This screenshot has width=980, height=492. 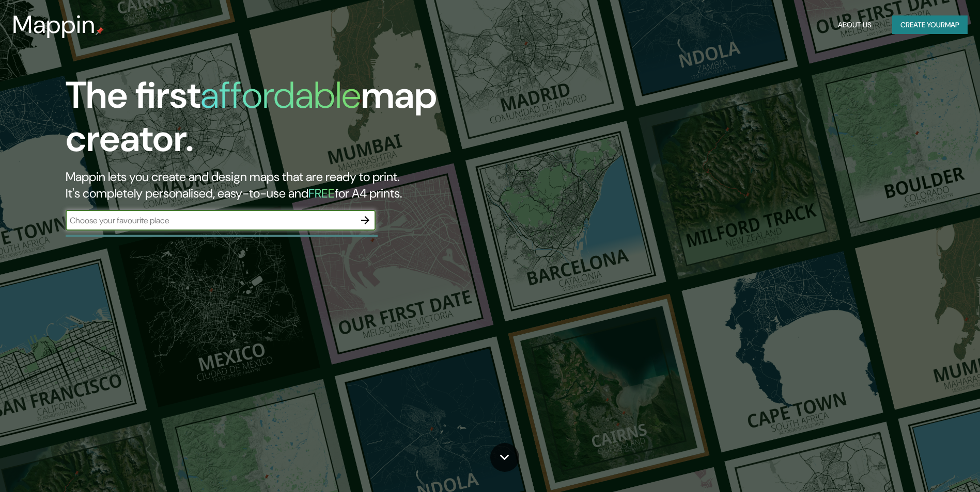 I want to click on h3: Mappin, so click(x=54, y=25).